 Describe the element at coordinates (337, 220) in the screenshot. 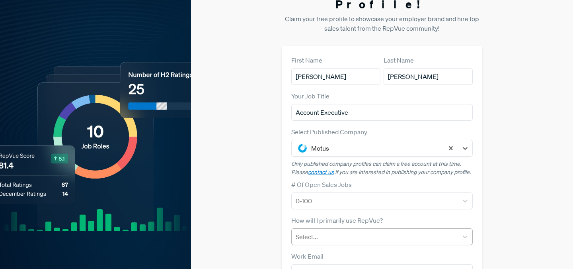

I see `label: How will I primarily use RepVue?` at that location.